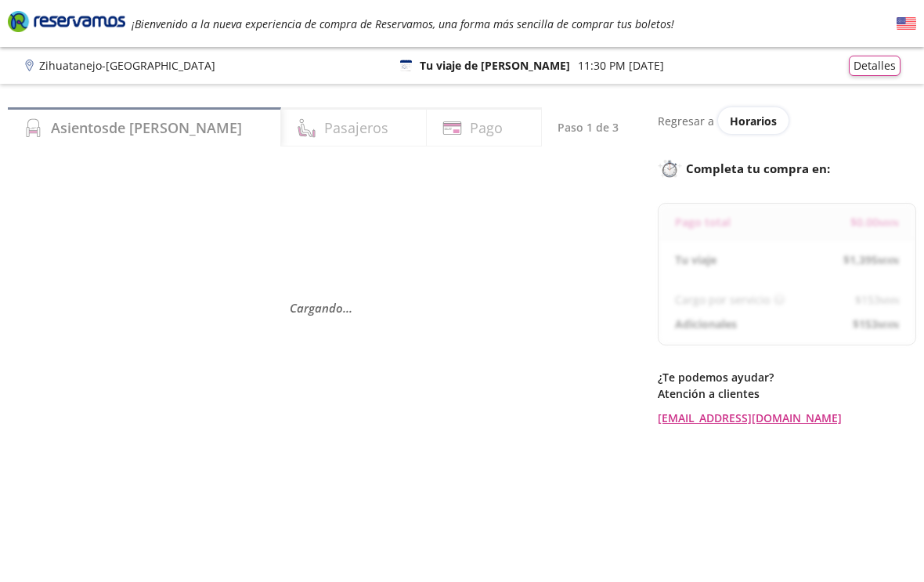 This screenshot has height=582, width=924. Describe the element at coordinates (874, 65) in the screenshot. I see `button: Detalles` at that location.